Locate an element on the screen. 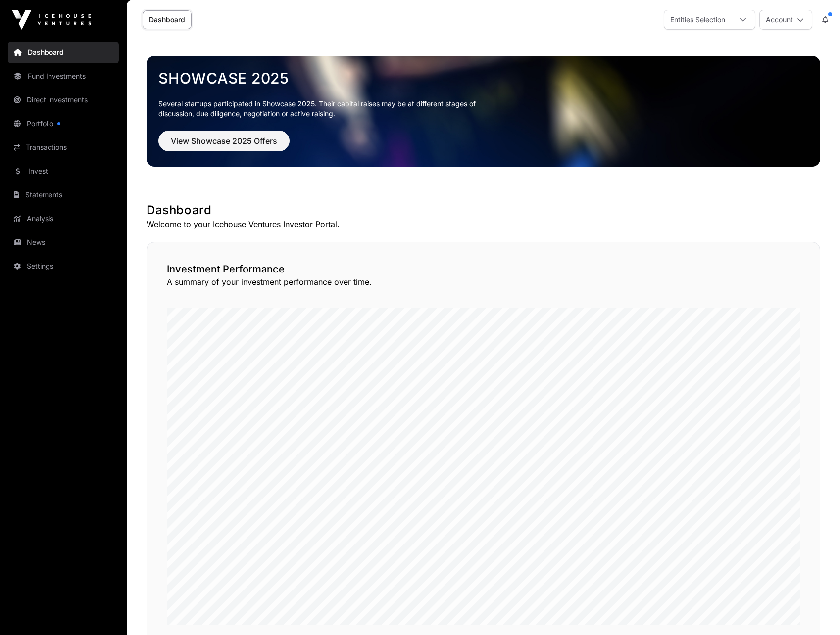  a: News is located at coordinates (63, 242).